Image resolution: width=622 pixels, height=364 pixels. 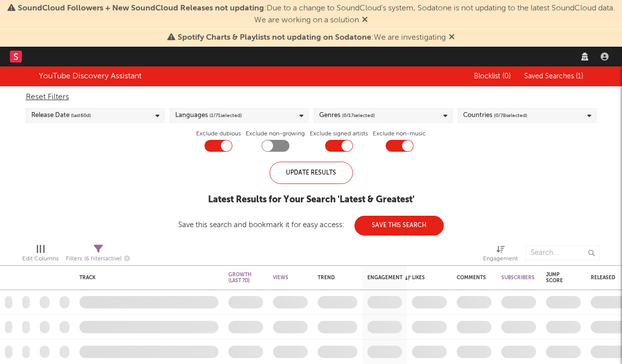 I want to click on div: Update Results, so click(x=312, y=173).